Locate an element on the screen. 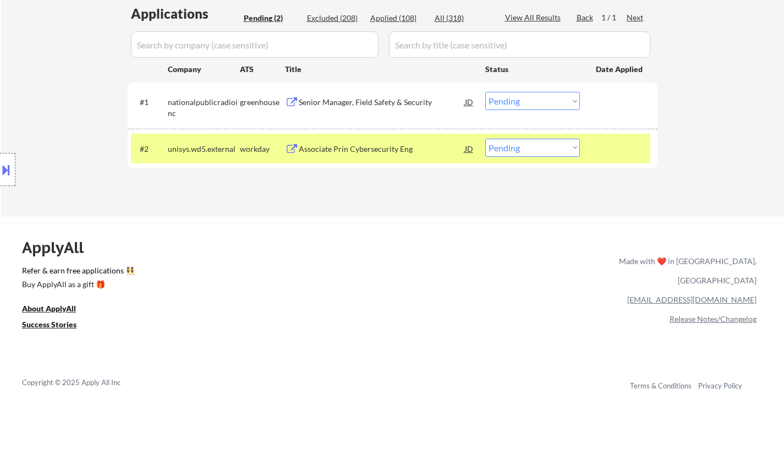 This screenshot has height=466, width=784. a: Privacy Policy is located at coordinates (720, 386).